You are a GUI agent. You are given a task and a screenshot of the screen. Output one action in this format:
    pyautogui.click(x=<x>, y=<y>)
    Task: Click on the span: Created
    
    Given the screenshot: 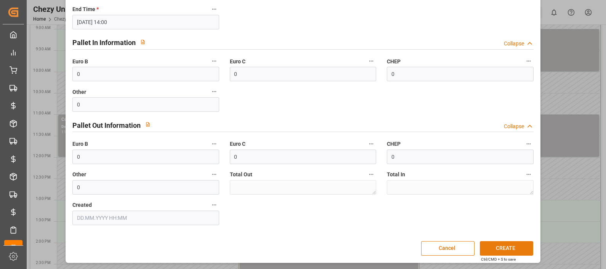 What is the action you would take?
    pyautogui.click(x=82, y=205)
    